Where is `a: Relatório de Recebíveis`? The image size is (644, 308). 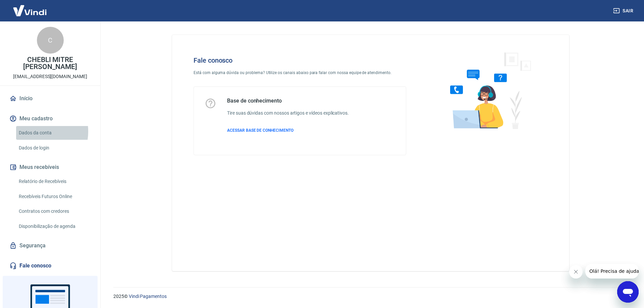
a: Relatório de Recebíveis is located at coordinates (54, 182).